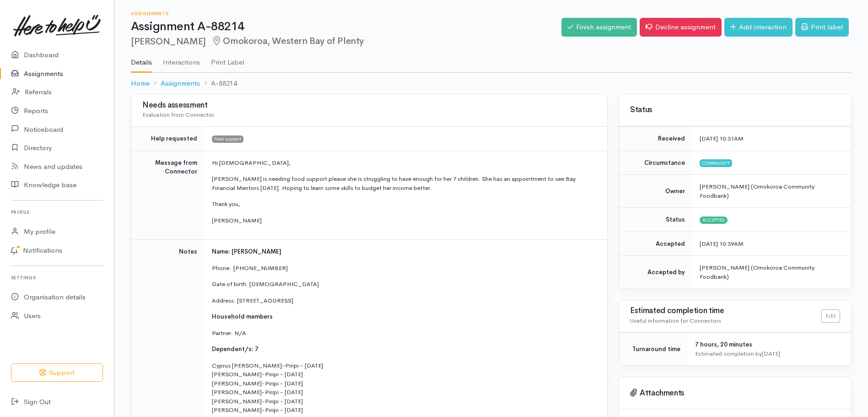 Image resolution: width=868 pixels, height=417 pixels. What do you see at coordinates (181, 59) in the screenshot?
I see `a: Interactions` at bounding box center [181, 59].